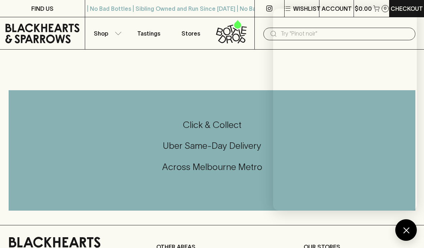  What do you see at coordinates (42, 9) in the screenshot?
I see `p: FIND US` at bounding box center [42, 9].